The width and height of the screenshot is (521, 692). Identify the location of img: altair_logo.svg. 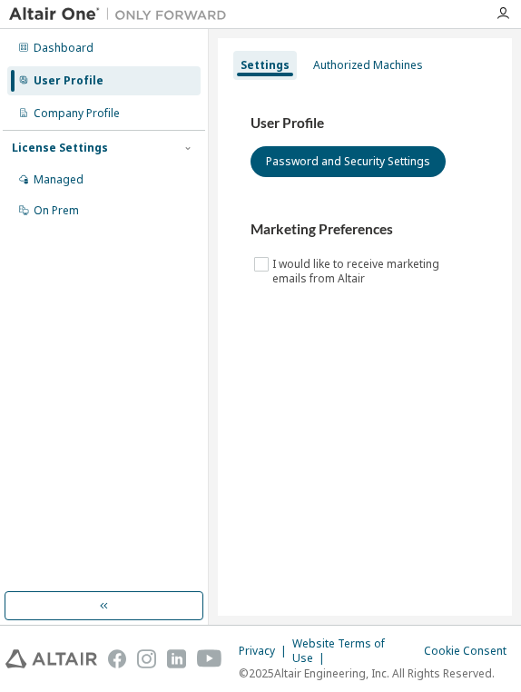
(51, 659).